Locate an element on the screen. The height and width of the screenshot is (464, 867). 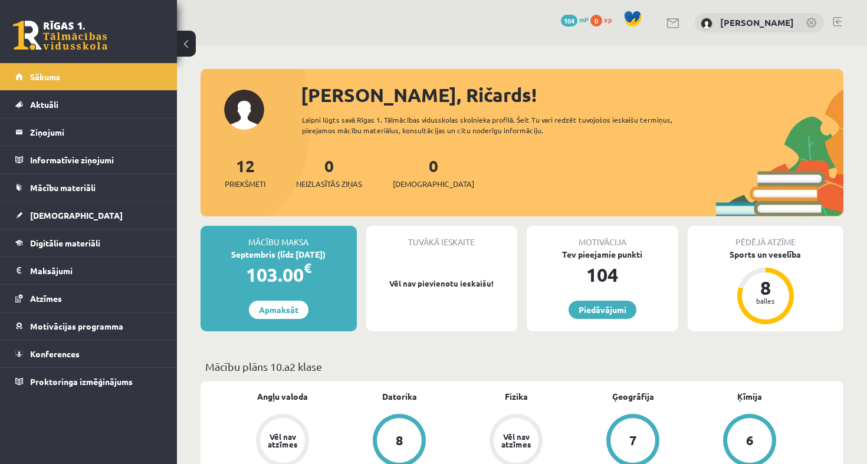
div: Sports un veselība is located at coordinates (766, 254).